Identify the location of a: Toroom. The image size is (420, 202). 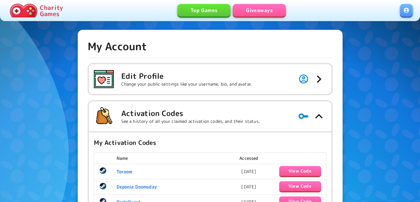
(124, 172).